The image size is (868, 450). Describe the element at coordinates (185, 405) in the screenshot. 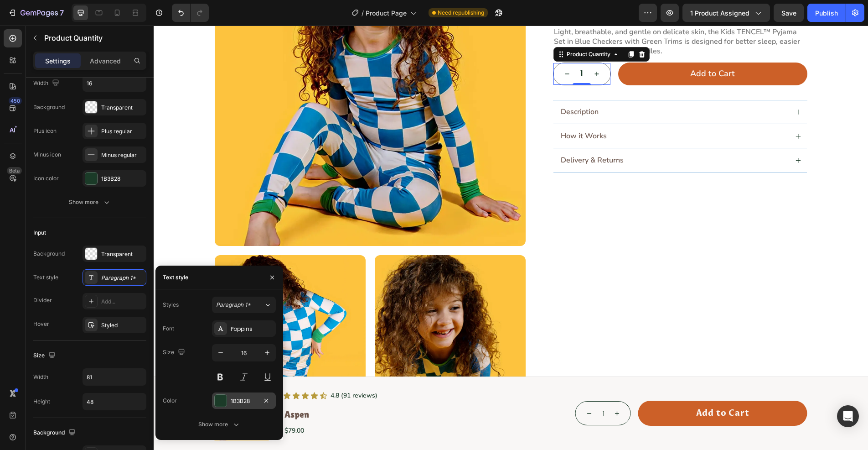

I see `div: $79.00` at that location.